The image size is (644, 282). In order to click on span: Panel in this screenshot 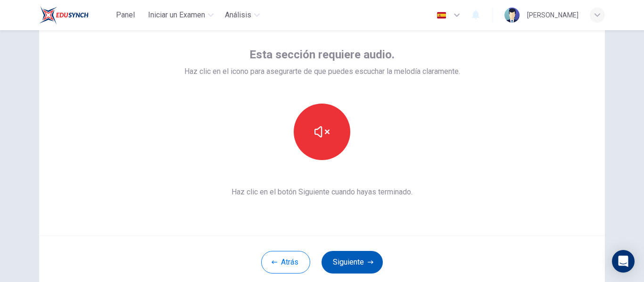, I will do `click(125, 15)`.